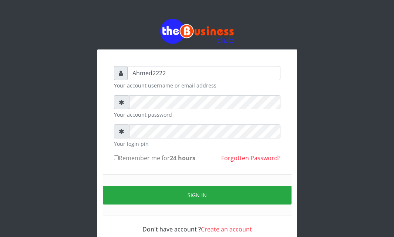 The height and width of the screenshot is (237, 394). Describe the element at coordinates (182, 158) in the screenshot. I see `b: 24 hours` at that location.